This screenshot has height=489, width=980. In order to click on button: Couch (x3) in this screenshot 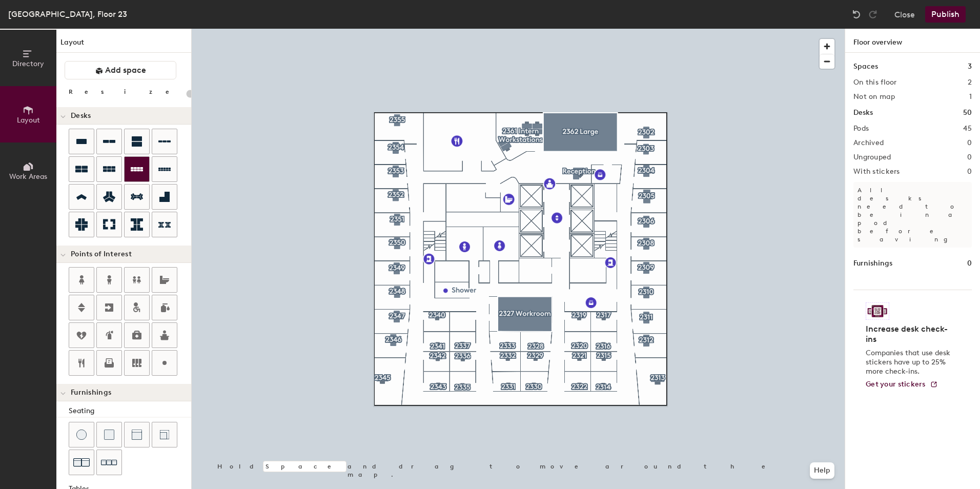, I will do `click(109, 462)`.